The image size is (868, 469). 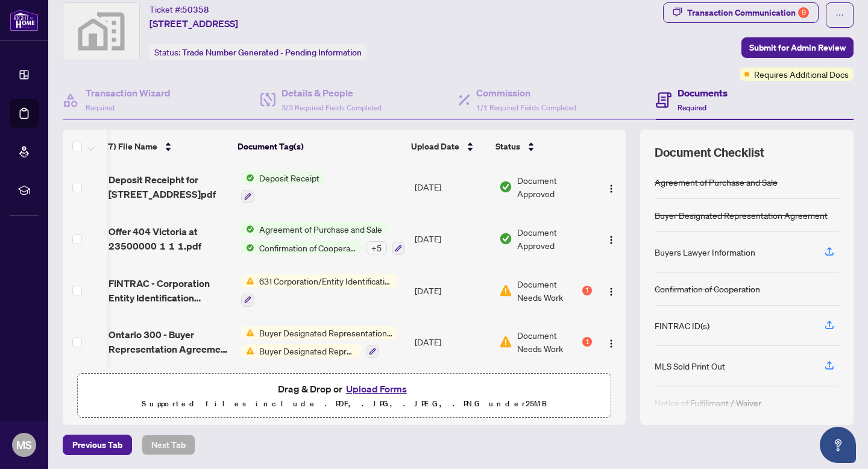 What do you see at coordinates (170, 239) in the screenshot?
I see `span: Offer 404 Victoria at 23500000 1 1 1.pdf` at bounding box center [170, 239].